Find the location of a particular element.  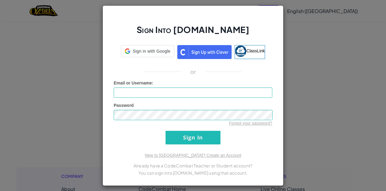

div: Sign in with Google is located at coordinates (148, 51).